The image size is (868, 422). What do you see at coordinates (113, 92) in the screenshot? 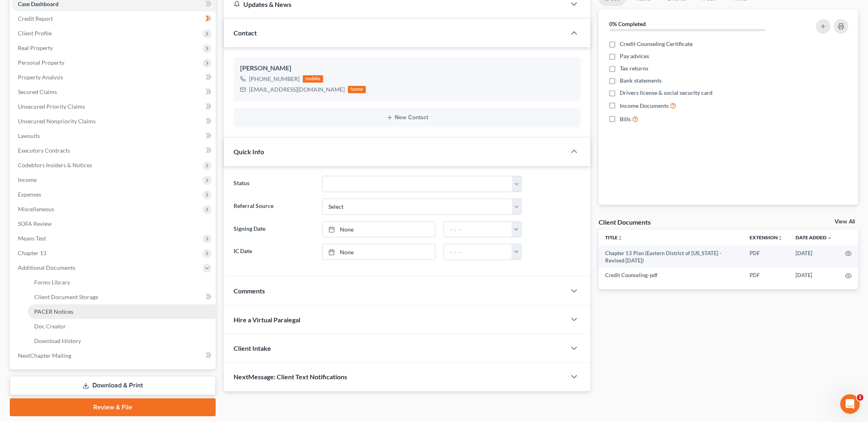
I see `a: Secured Claims` at bounding box center [113, 92].